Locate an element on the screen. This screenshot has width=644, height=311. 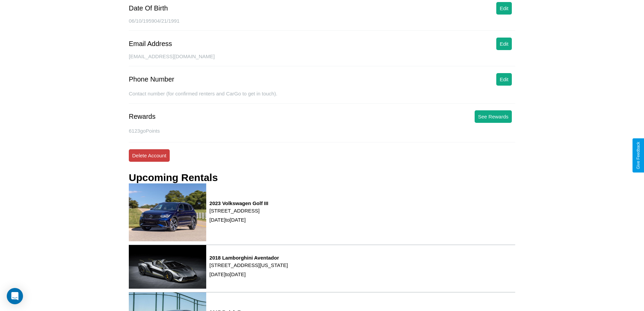
div: Give Feedback is located at coordinates (638, 156).